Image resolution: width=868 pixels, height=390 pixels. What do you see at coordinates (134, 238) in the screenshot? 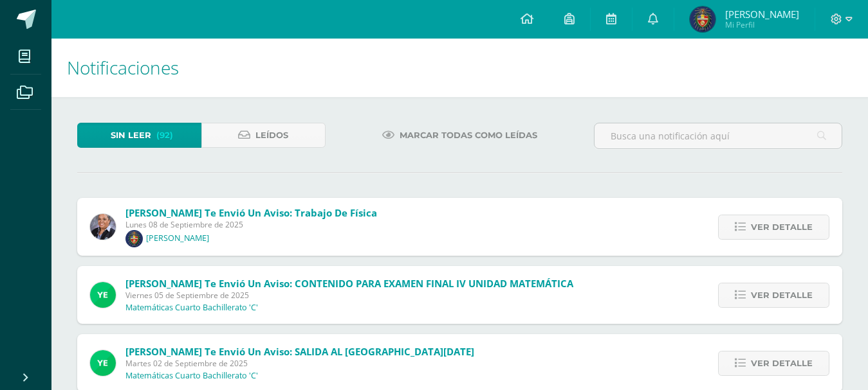
I see `img: fca77f877ab565db9165b6b7a22eef02.png` at bounding box center [134, 238].